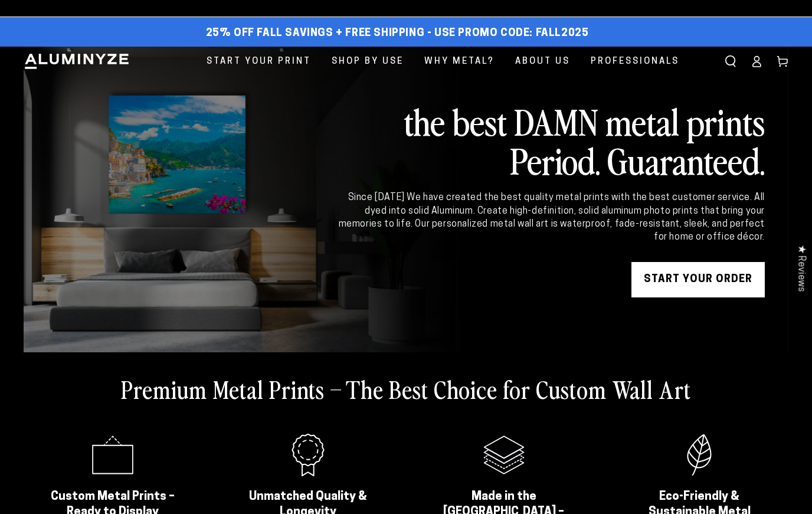 Image resolution: width=812 pixels, height=514 pixels. What do you see at coordinates (542, 61) in the screenshot?
I see `a: About Us` at bounding box center [542, 61].